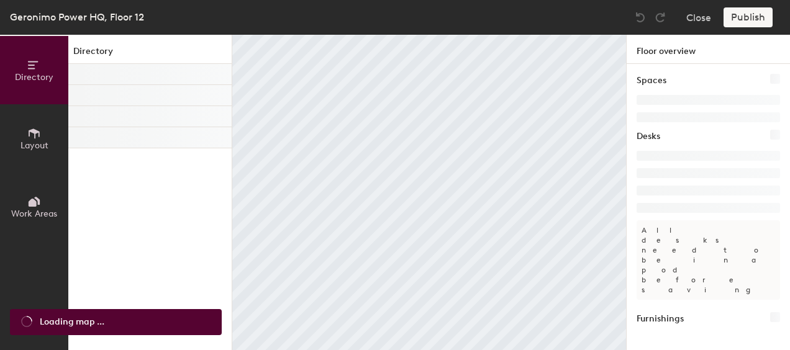 The image size is (790, 350). What do you see at coordinates (699, 17) in the screenshot?
I see `button: Close` at bounding box center [699, 17].